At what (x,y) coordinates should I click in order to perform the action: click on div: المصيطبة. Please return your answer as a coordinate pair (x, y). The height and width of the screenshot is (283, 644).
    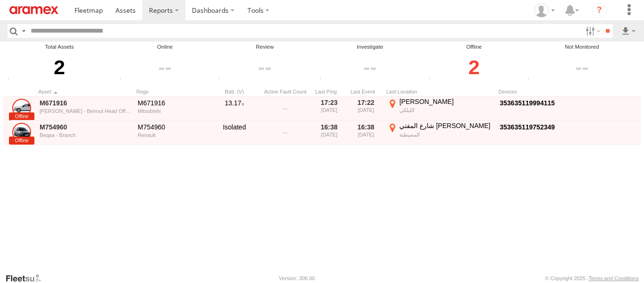
    Looking at the image, I should click on (446, 134).